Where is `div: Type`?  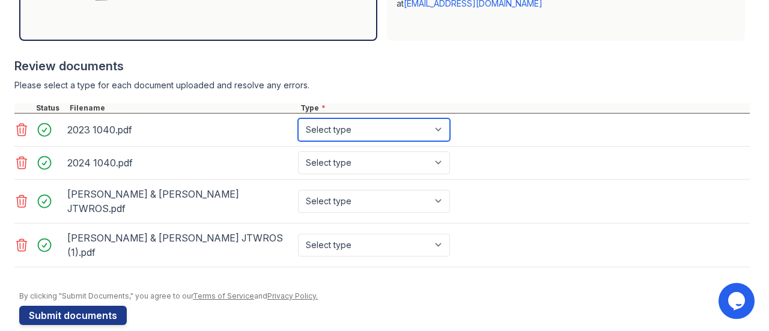 div: Type is located at coordinates (524, 108).